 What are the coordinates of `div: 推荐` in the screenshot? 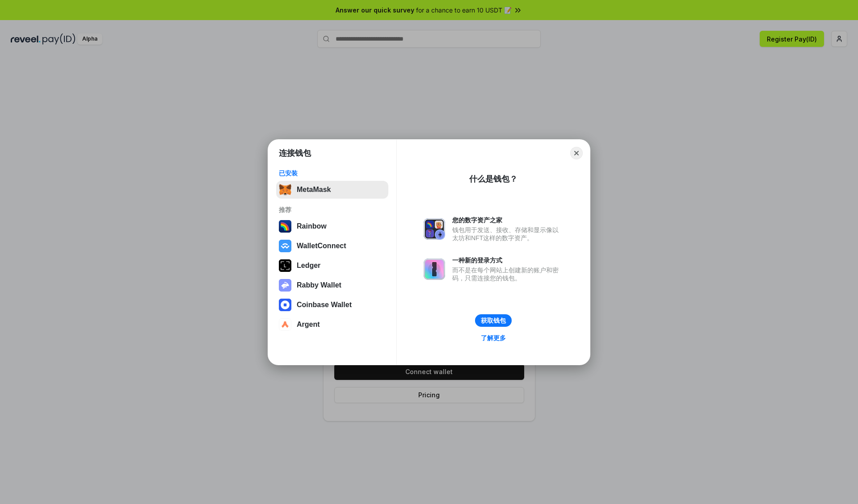 It's located at (332, 210).